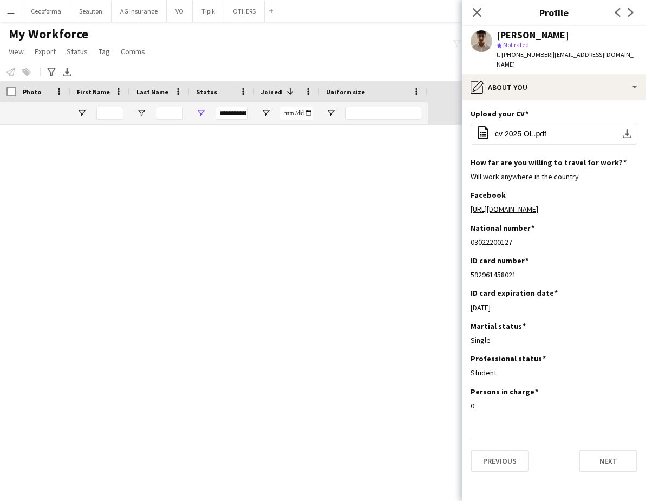  What do you see at coordinates (104, 51) in the screenshot?
I see `a: Tag` at bounding box center [104, 51].